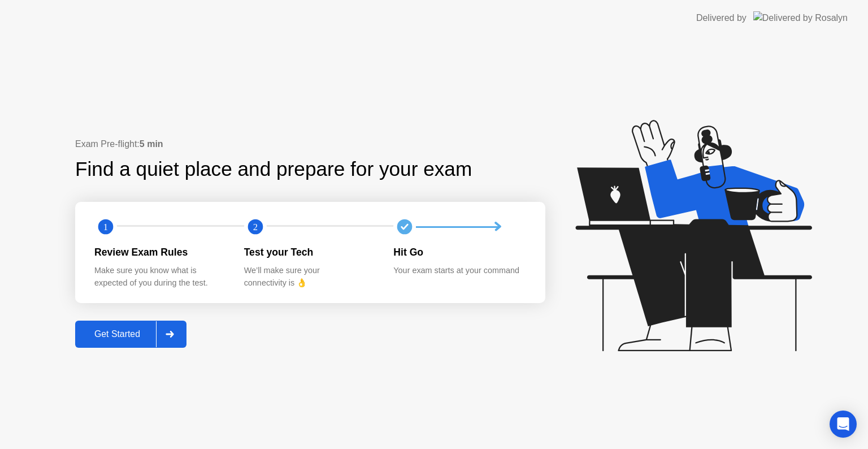 The height and width of the screenshot is (449, 868). I want to click on text: 1, so click(105, 227).